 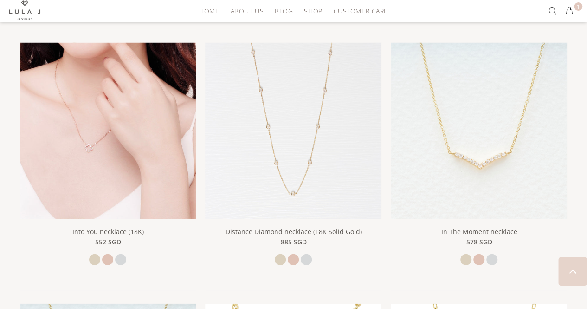 What do you see at coordinates (313, 11) in the screenshot?
I see `span: Shop` at bounding box center [313, 11].